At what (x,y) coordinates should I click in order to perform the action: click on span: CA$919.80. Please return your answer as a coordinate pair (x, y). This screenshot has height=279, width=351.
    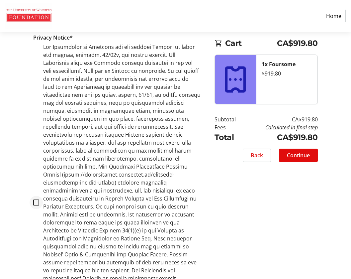
    Looking at the image, I should click on (297, 43).